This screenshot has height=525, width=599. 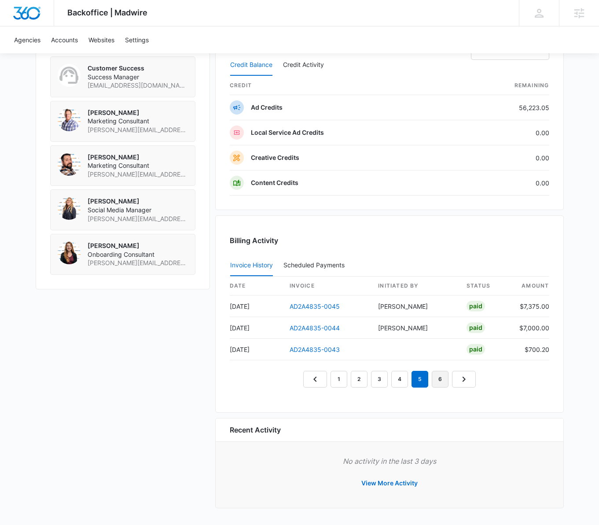 I want to click on td: $700.20, so click(x=531, y=349).